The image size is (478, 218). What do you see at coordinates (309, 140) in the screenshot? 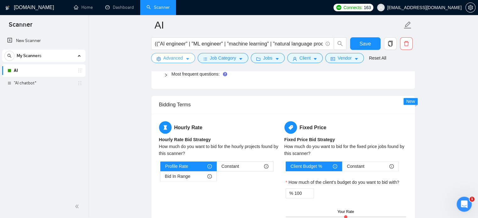
I see `b: Fixed Price Bid Strategy` at bounding box center [309, 140].